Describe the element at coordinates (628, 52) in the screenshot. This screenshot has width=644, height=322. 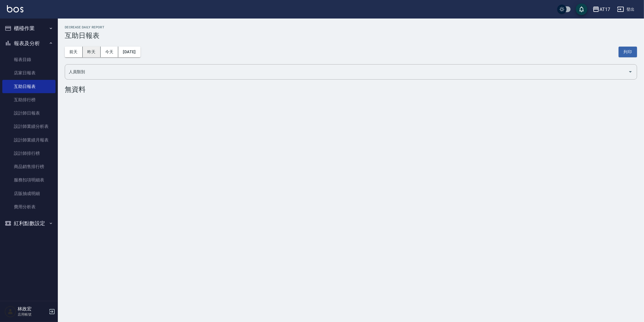
I see `button: 列印` at that location.